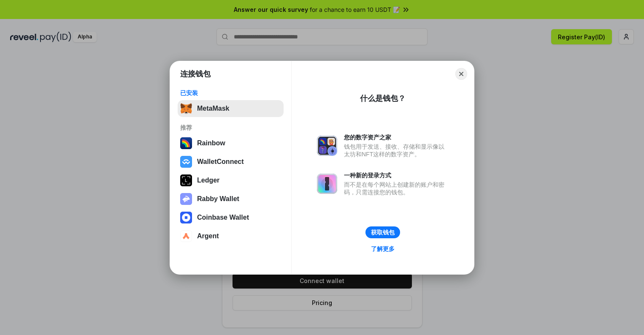 This screenshot has width=644, height=335. I want to click on button: Rabby Wallet, so click(230, 199).